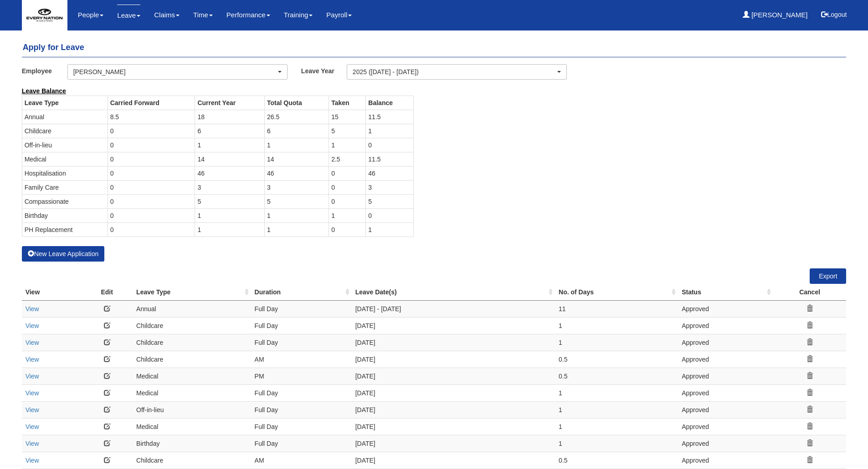 The image size is (868, 469). I want to click on th: Leave Type : activate to sort column ascending, so click(192, 292).